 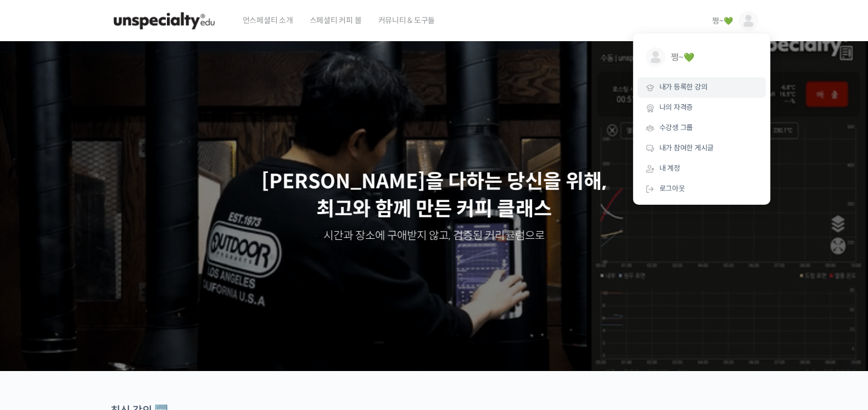 What do you see at coordinates (702, 148) in the screenshot?
I see `a: 내가 참여한 게시글` at bounding box center [702, 148].